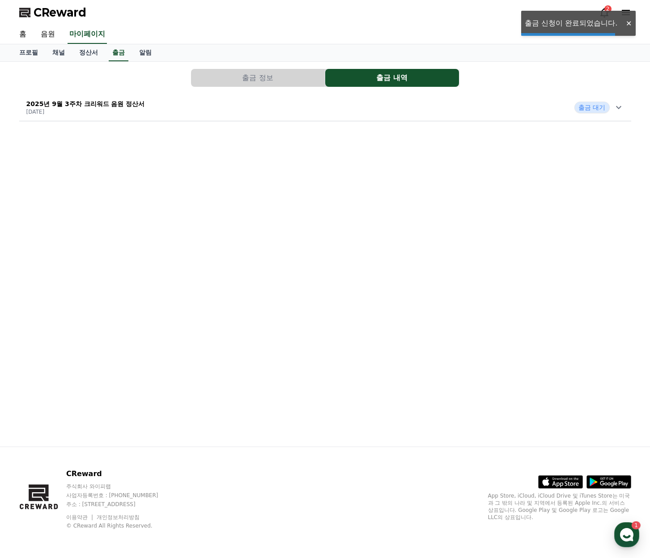 This screenshot has width=650, height=558. What do you see at coordinates (59, 53) in the screenshot?
I see `a: 채널` at bounding box center [59, 53].